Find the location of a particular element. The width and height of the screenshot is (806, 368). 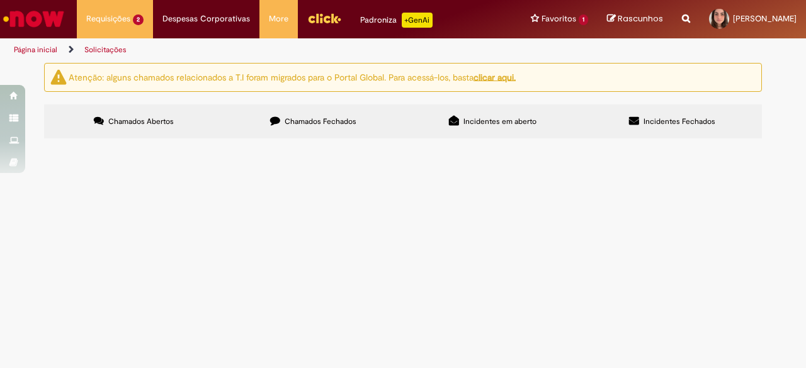

span: 1 is located at coordinates (583, 20).